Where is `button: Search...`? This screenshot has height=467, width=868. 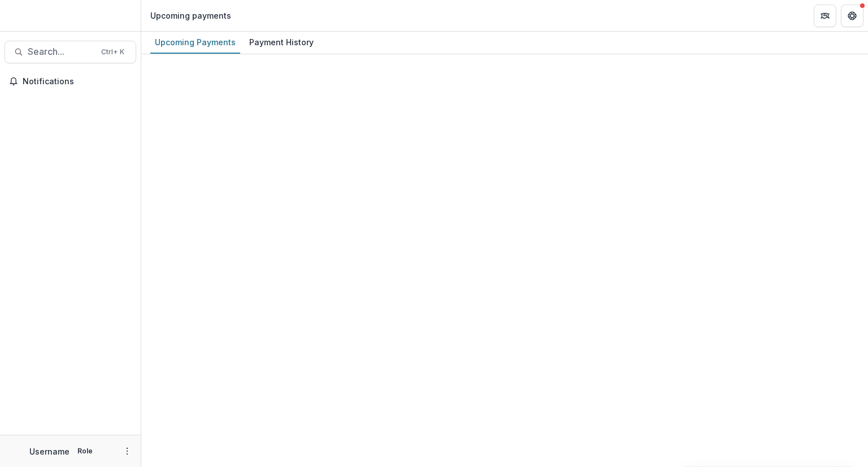
button: Search... is located at coordinates (70, 52).